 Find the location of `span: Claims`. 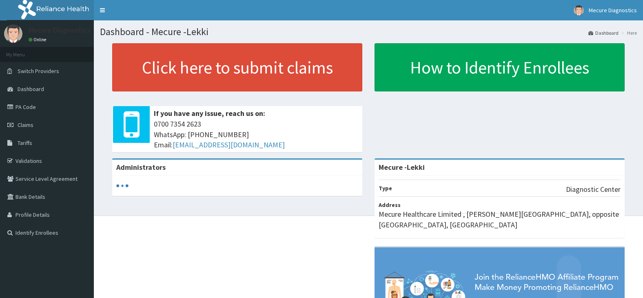

span: Claims is located at coordinates (25, 125).